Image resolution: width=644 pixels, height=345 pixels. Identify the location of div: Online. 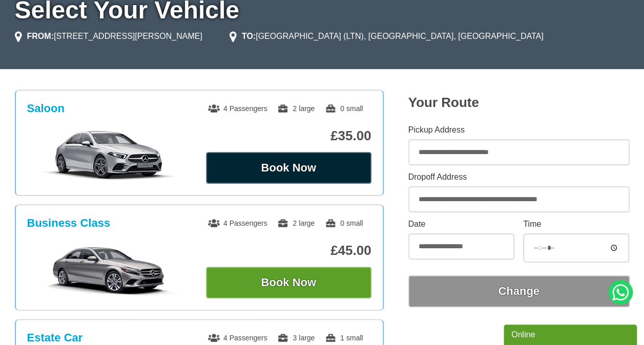
(67, 12).